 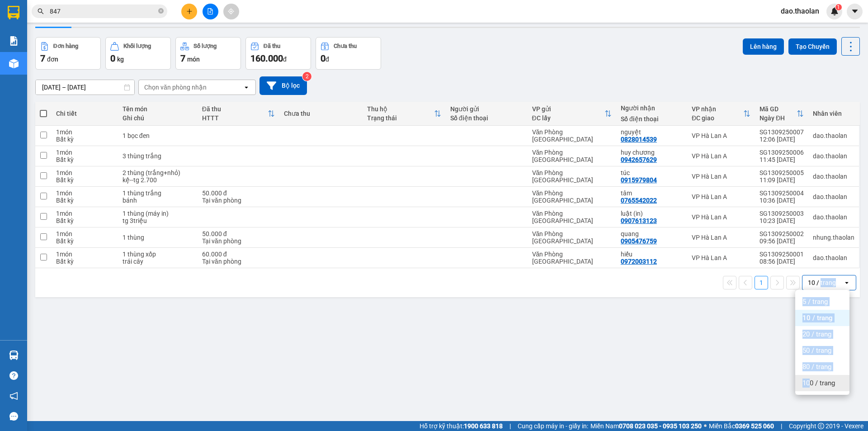 I want to click on span: copyright, so click(x=821, y=426).